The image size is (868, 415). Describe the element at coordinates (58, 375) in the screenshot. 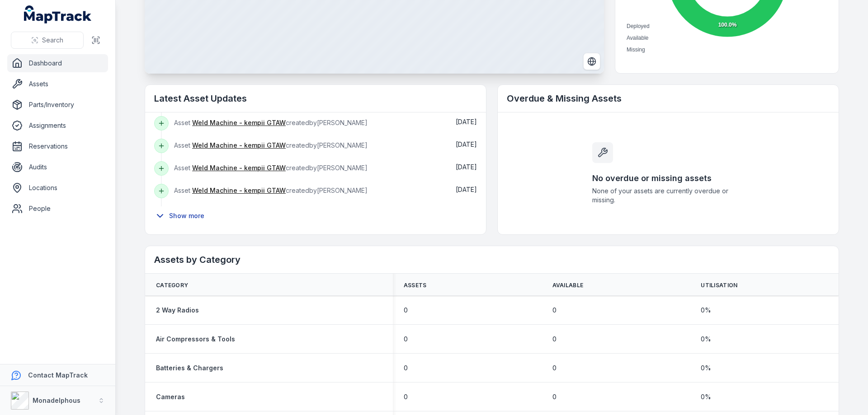

I see `strong: Contact MapTrack` at that location.